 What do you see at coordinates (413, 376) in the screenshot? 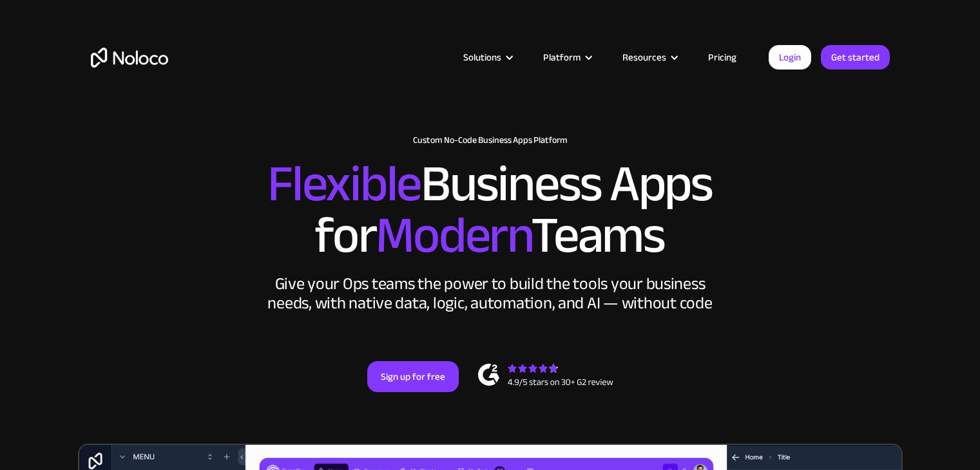
I see `a: Sign up for free` at bounding box center [413, 376].